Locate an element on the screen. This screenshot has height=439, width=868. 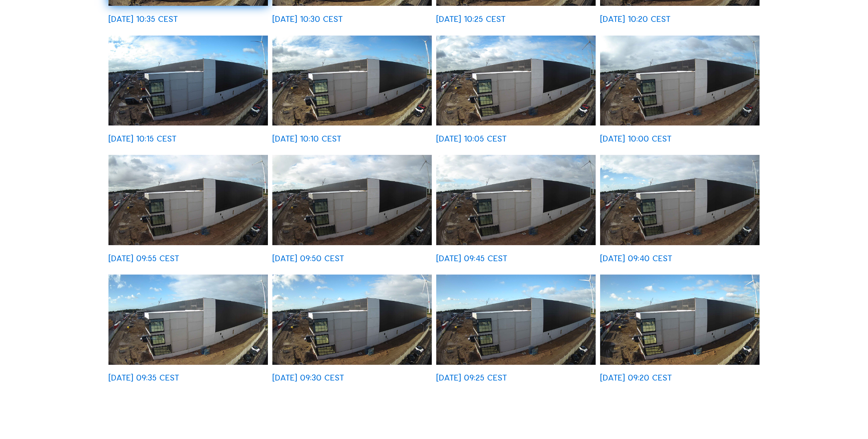
img: image_53192244 is located at coordinates (188, 320).